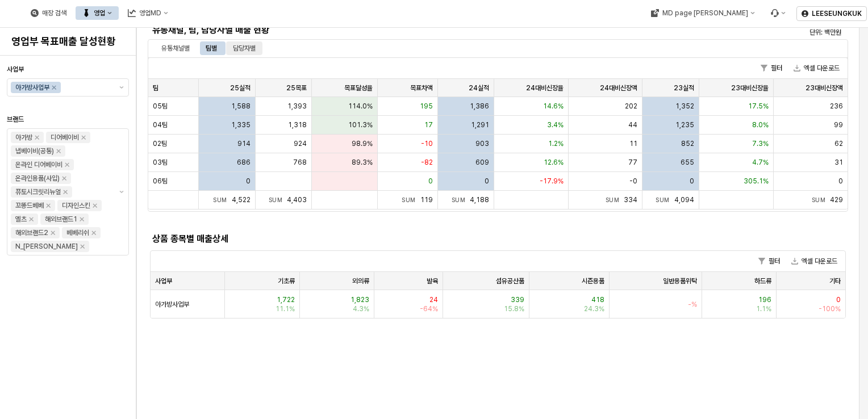 This screenshot has width=868, height=419. Describe the element at coordinates (832, 13) in the screenshot. I see `button: LEESEUNGKUK` at that location.